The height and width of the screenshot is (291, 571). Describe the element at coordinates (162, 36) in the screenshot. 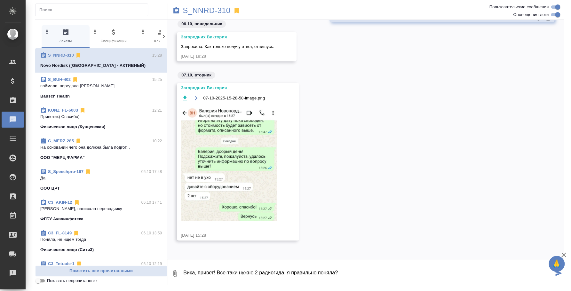

I see `span: Клиенты` at that location.